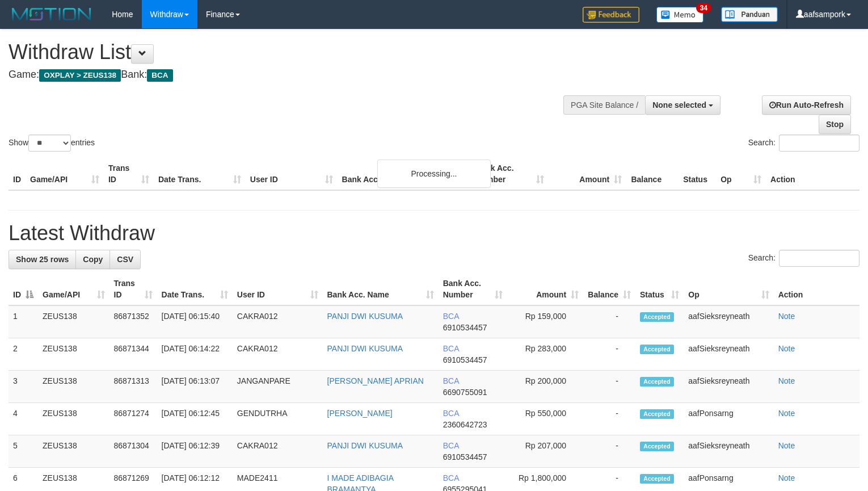  I want to click on span: Copy, so click(92, 259).